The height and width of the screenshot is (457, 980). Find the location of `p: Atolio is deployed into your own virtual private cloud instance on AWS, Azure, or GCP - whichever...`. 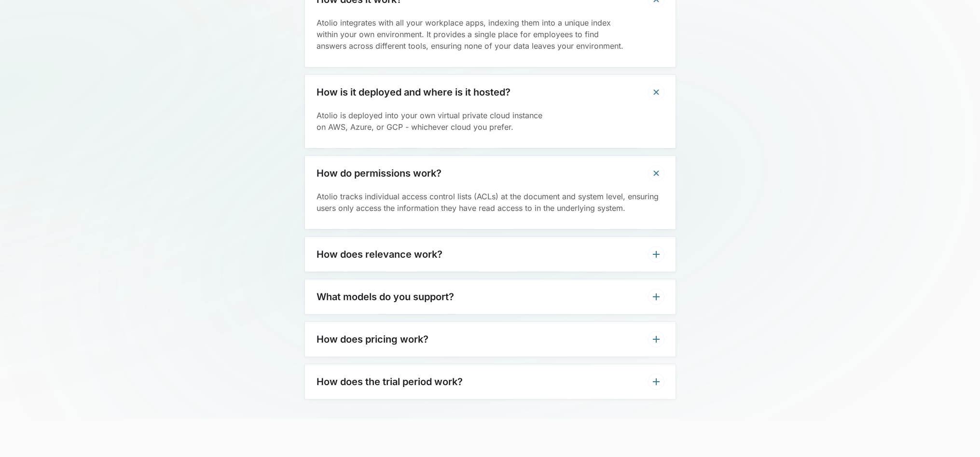

p: Atolio is deployed into your own virtual private cloud instance on AWS, Azure, or GCP - whichever... is located at coordinates (490, 121).